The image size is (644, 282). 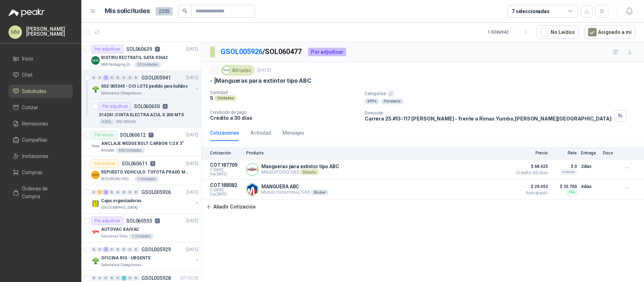 I want to click on p: MANGUERA ABC, so click(x=295, y=186).